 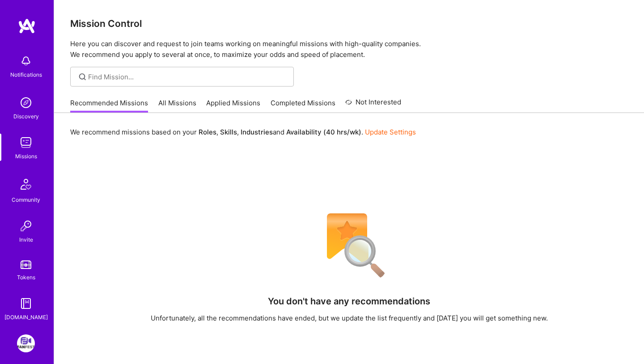 I want to click on div: Invite, so click(x=26, y=239).